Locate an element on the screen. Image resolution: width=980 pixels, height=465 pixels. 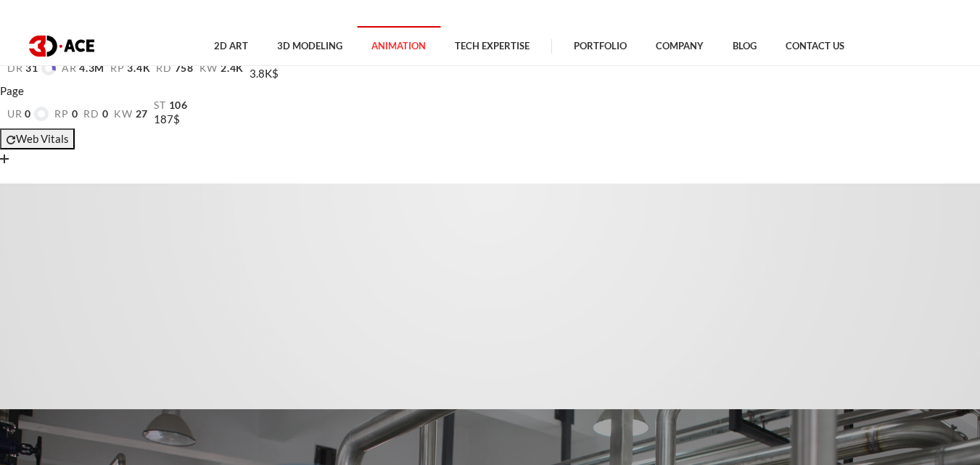
a: rd758 is located at coordinates (175, 68).